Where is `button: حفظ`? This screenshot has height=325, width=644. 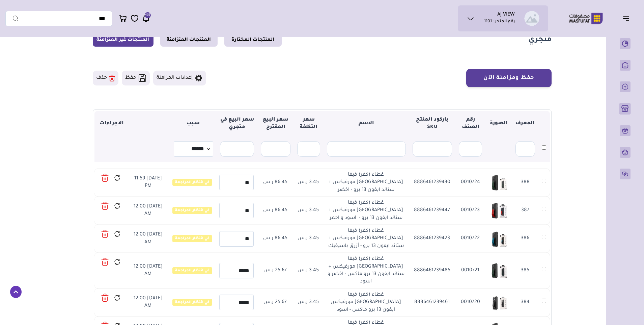
button: حفظ is located at coordinates (136, 78).